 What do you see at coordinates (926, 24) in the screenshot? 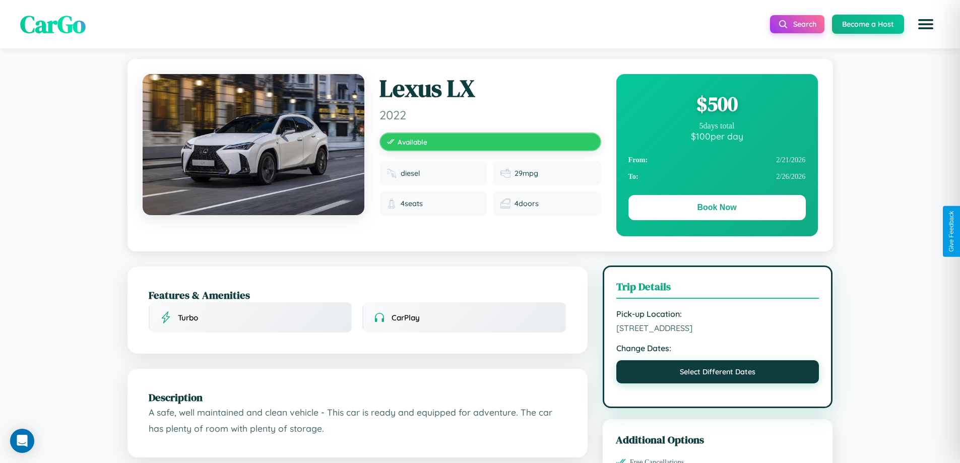
I see `button: Open menu` at bounding box center [926, 24].